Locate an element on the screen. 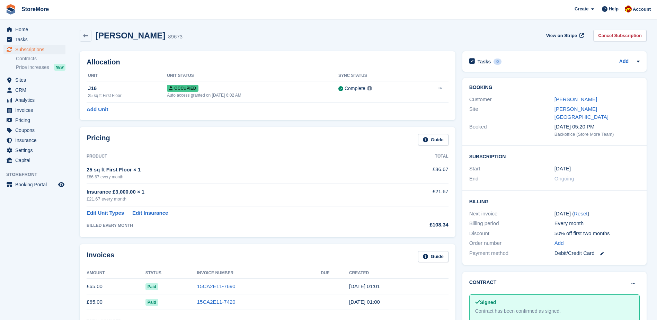 Image resolution: width=657 pixels, height=320 pixels. span: View on Stripe is located at coordinates (561, 36).